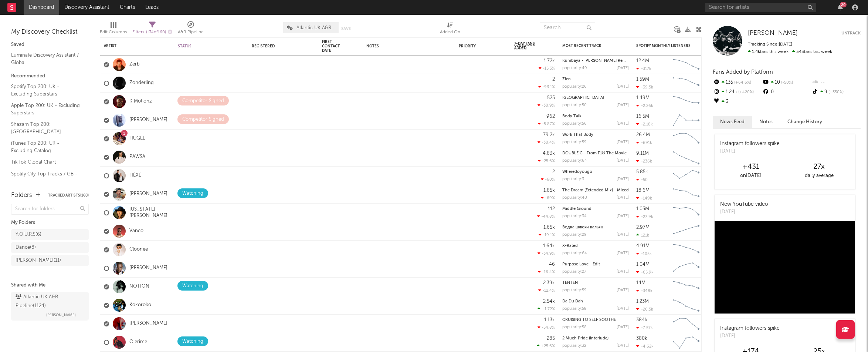 The width and height of the screenshot is (868, 352). Describe the element at coordinates (786, 82) in the screenshot. I see `span: -50 %` at that location.